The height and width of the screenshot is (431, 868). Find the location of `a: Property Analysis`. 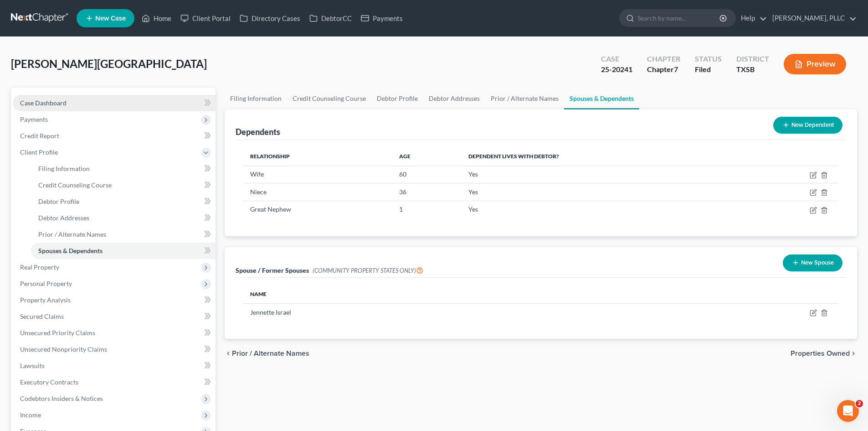

a: Property Analysis is located at coordinates (114, 300).